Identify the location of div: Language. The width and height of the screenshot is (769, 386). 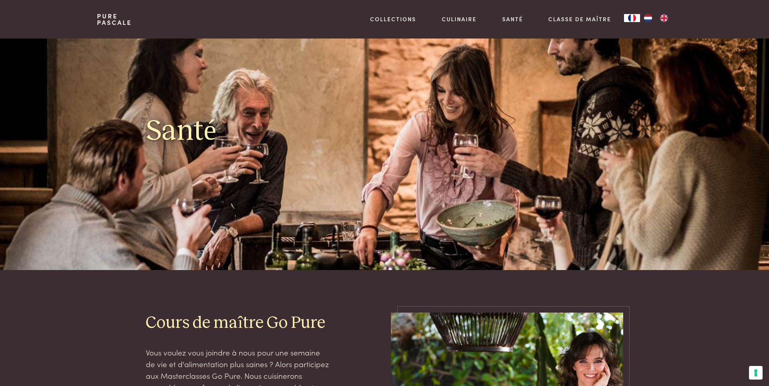
(632, 18).